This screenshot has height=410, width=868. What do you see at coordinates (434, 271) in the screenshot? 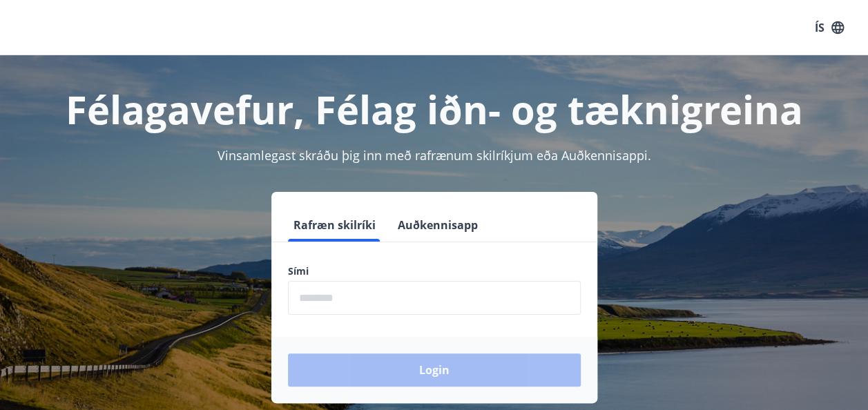
I see `label: Sími` at bounding box center [434, 271].